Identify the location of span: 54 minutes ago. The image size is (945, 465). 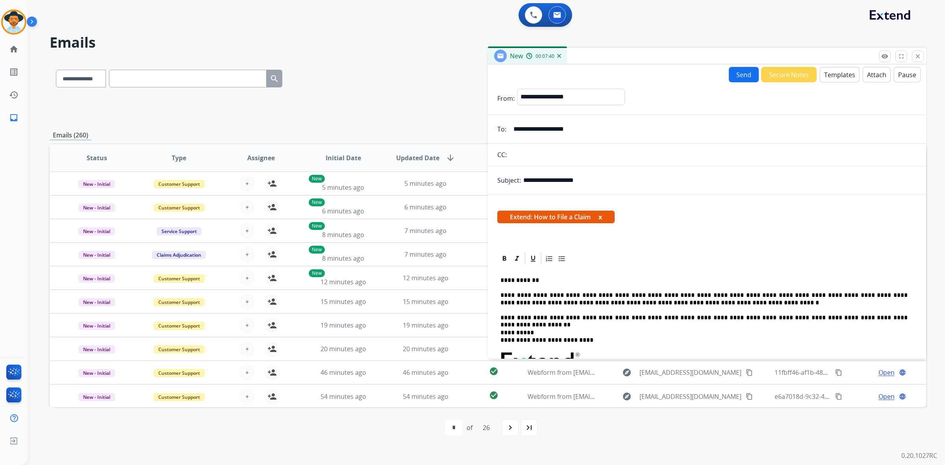
(426, 397).